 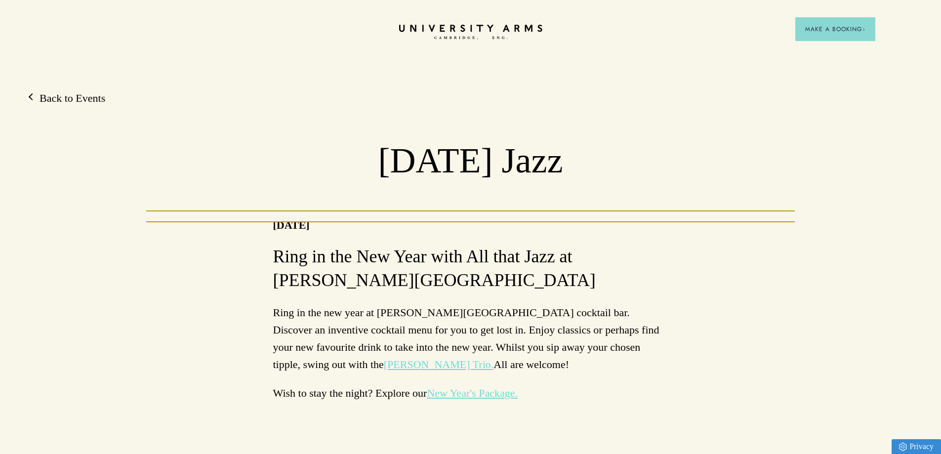 I want to click on a: Home, so click(x=471, y=32).